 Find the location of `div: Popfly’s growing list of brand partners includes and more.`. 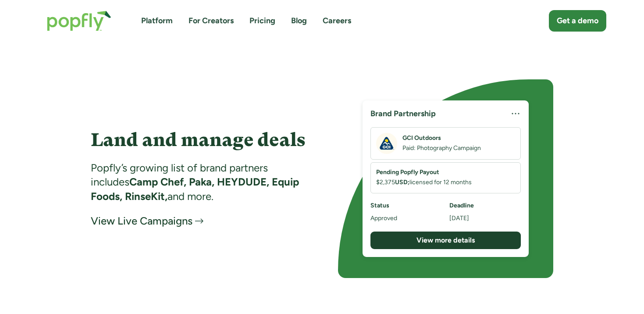

div: Popfly’s growing list of brand partners includes and more. is located at coordinates (198, 182).